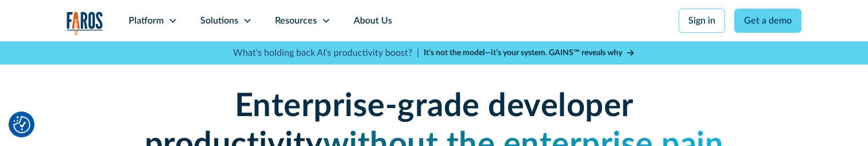 The image size is (868, 146). Describe the element at coordinates (219, 20) in the screenshot. I see `div: Solutions` at that location.